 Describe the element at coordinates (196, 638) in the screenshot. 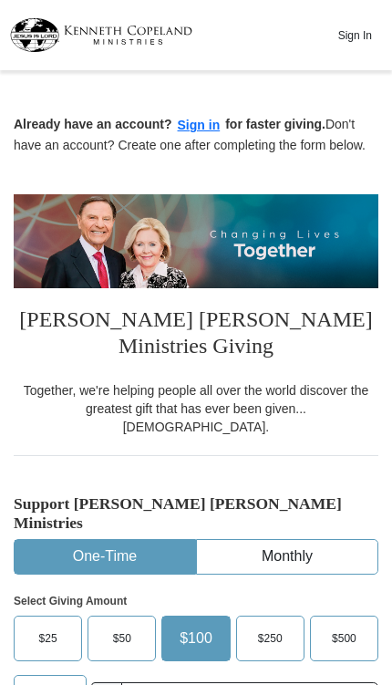

I see `span: $100` at that location.